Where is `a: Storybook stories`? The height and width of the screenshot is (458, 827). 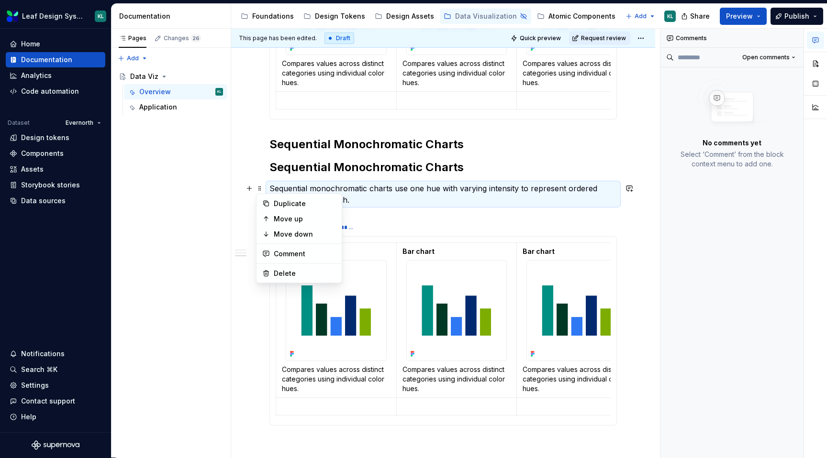 a: Storybook stories is located at coordinates (56, 185).